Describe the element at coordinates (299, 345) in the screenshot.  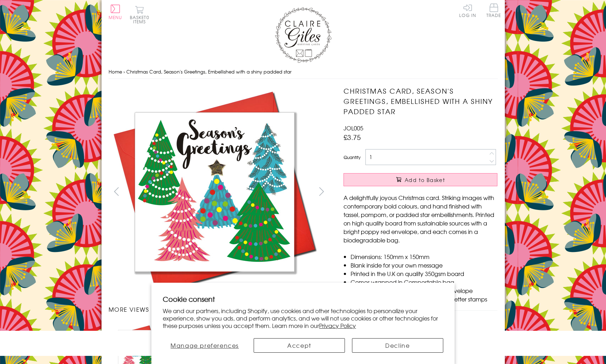
I see `button: Accept` at that location.